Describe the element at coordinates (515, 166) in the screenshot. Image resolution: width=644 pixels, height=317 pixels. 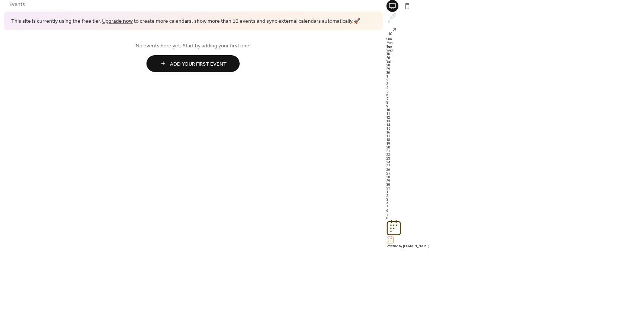
I see `div: 25` at that location.